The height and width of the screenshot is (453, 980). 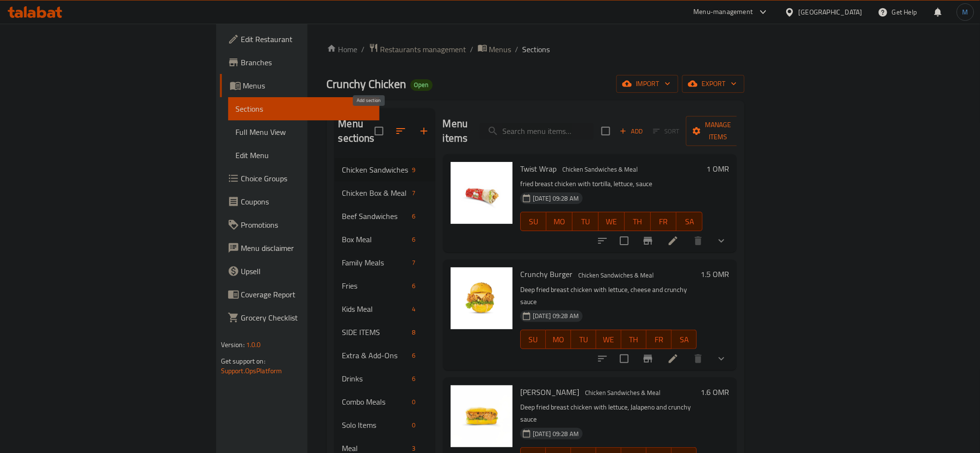 I want to click on button: import, so click(x=647, y=84).